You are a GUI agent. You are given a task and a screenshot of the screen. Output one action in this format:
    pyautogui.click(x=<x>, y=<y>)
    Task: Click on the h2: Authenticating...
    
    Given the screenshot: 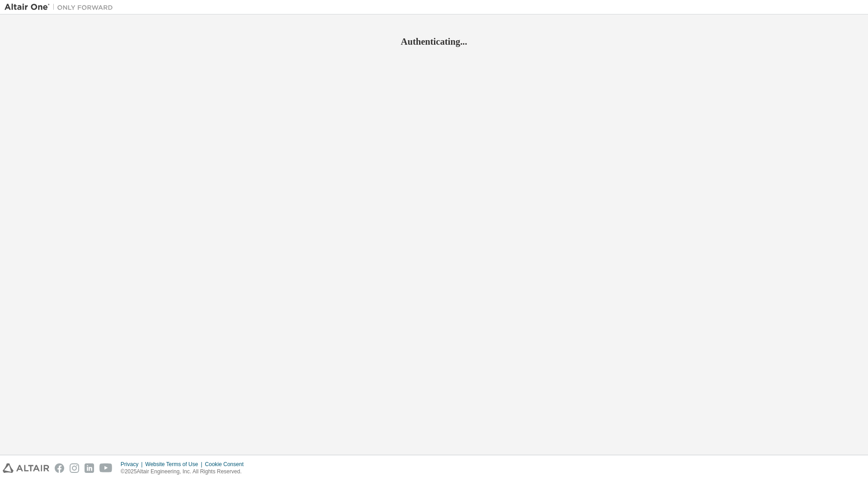 What is the action you would take?
    pyautogui.click(x=434, y=41)
    